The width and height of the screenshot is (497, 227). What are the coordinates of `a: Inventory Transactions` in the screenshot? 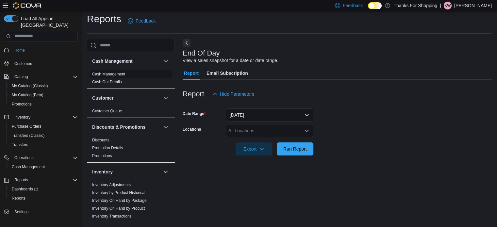 It's located at (112, 216).